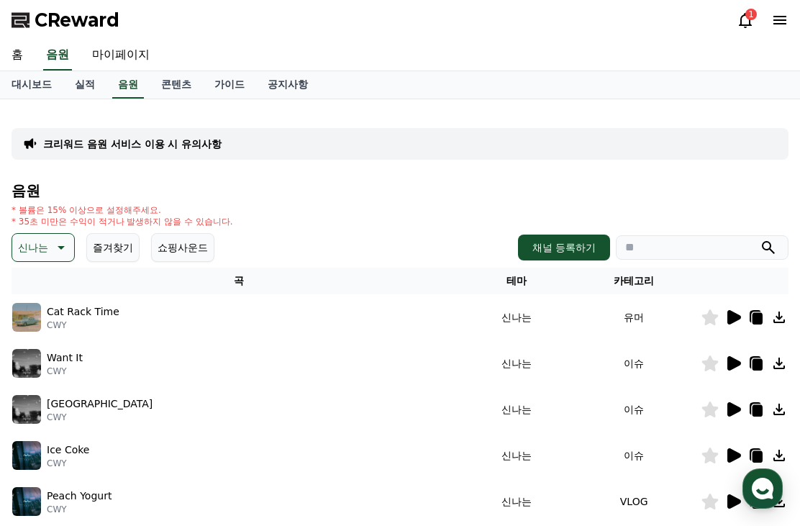 The width and height of the screenshot is (800, 526). Describe the element at coordinates (113, 247) in the screenshot. I see `button: 즐겨찾기` at that location.